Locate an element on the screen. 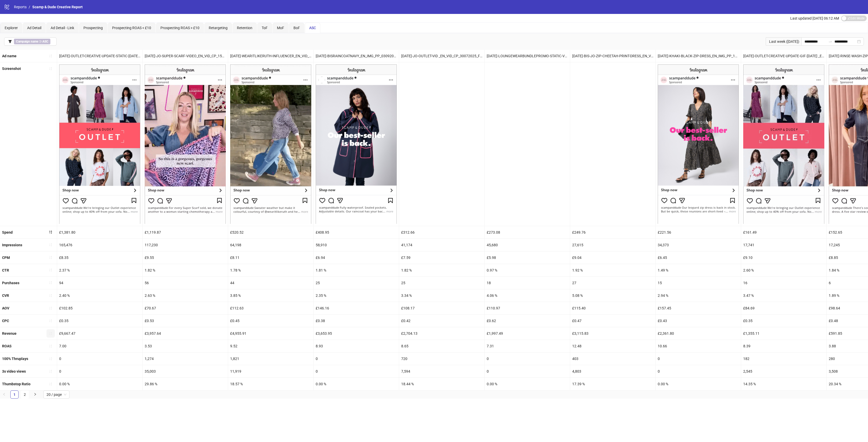 This screenshot has height=442, width=868. div: £84.69 is located at coordinates (784, 308).